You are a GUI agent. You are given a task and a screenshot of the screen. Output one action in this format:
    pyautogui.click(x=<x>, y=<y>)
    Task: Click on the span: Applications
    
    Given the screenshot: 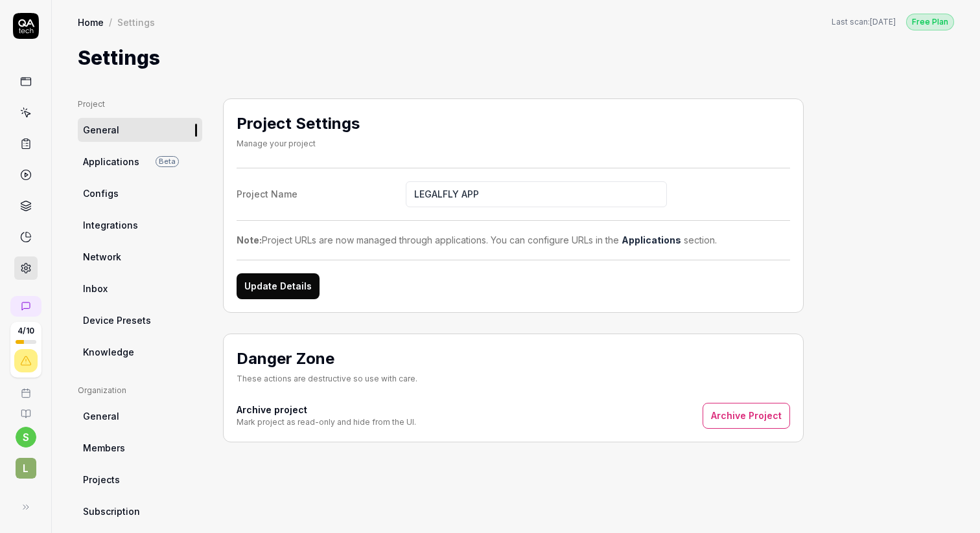 What is the action you would take?
    pyautogui.click(x=110, y=161)
    